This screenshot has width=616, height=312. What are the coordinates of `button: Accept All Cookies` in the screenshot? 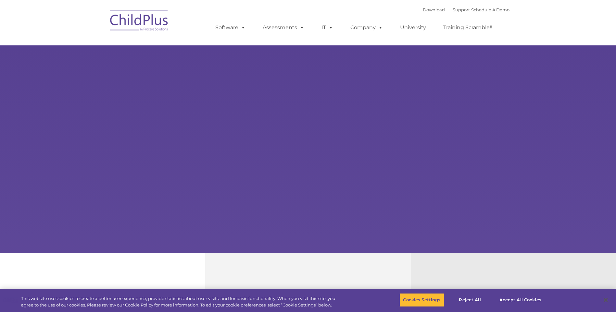 It's located at (520, 300).